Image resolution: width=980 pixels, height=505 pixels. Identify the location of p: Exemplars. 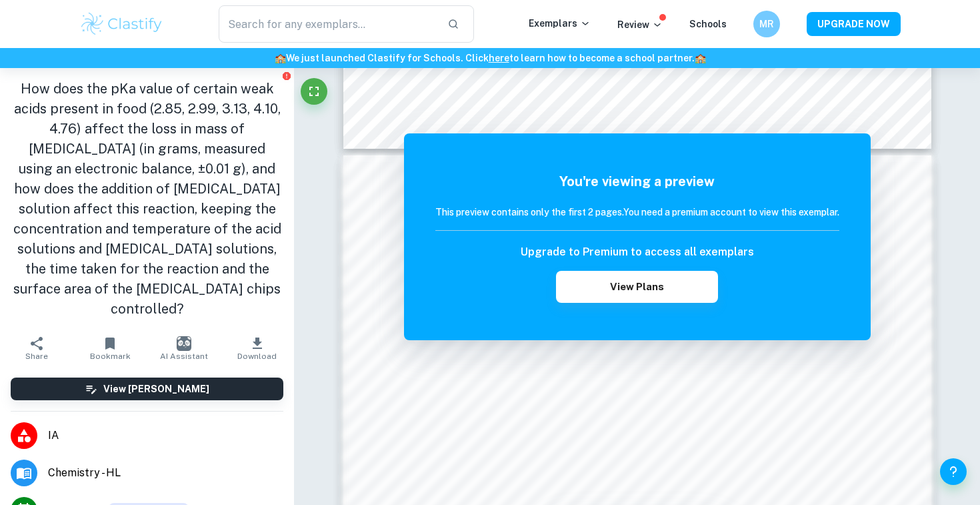
(560, 23).